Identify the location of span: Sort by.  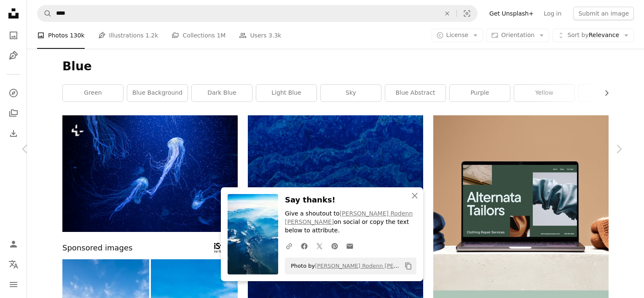
(578, 35).